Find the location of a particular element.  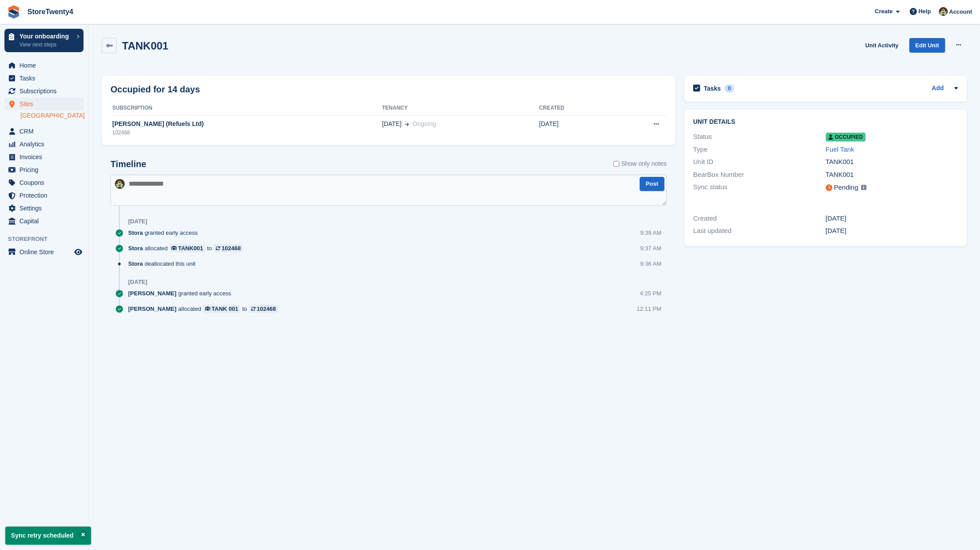

span: Storefront is located at coordinates (48, 239).